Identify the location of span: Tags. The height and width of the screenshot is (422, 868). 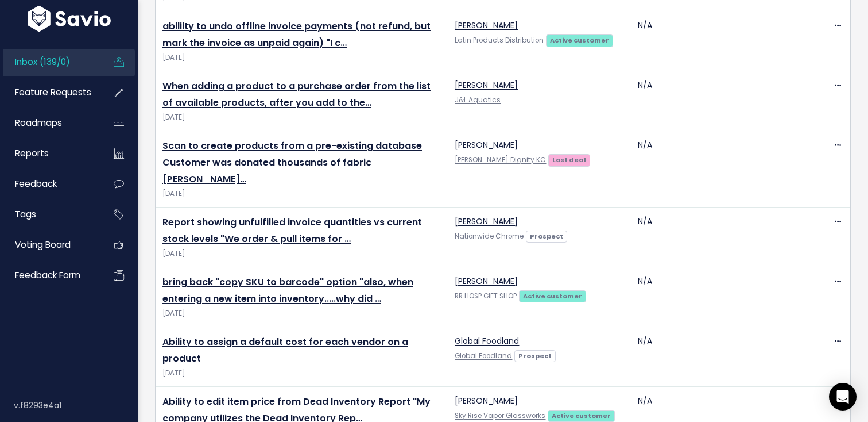
(25, 213).